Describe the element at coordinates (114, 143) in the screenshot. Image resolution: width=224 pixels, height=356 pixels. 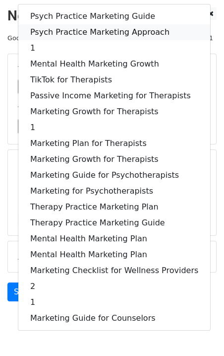
I see `a: Marketing Plan for Therapists` at that location.